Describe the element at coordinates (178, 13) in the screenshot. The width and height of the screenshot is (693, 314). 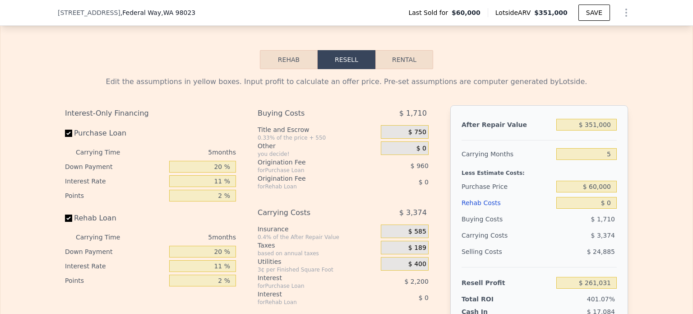
I see `span: , WA 98023` at that location.